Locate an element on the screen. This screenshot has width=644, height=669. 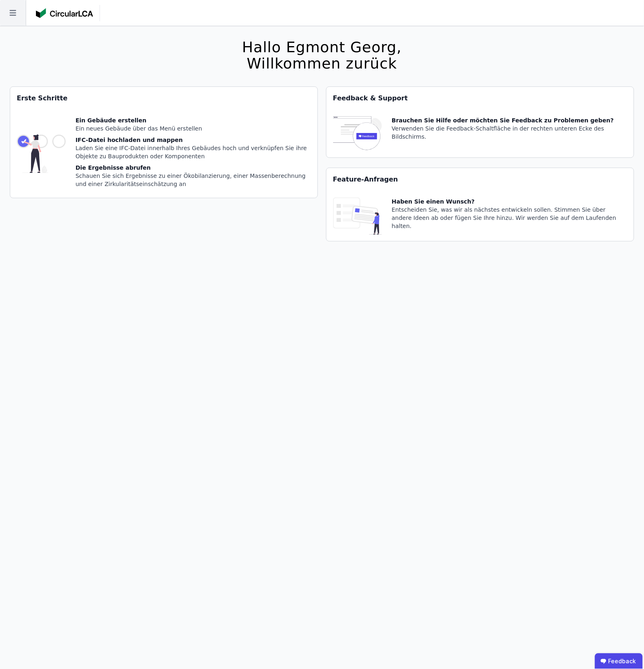
div: Verwenden Sie die Feedback-Schaltfläche in der rechten unteren Ecke des Bildschirms. is located at coordinates (509, 133).